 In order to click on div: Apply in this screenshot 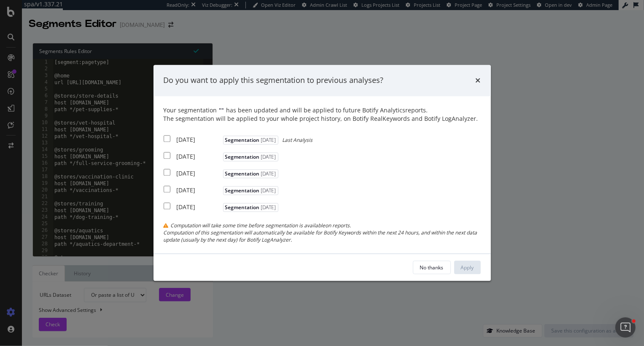, I will do `click(467, 267)`.